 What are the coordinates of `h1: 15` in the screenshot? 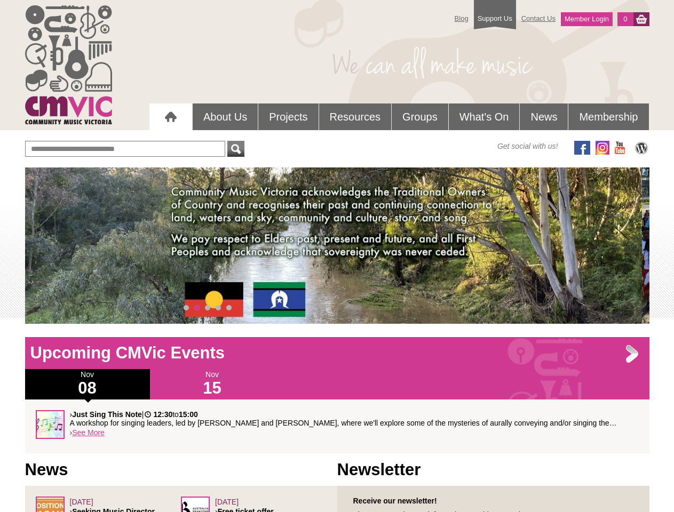 It's located at (212, 389).